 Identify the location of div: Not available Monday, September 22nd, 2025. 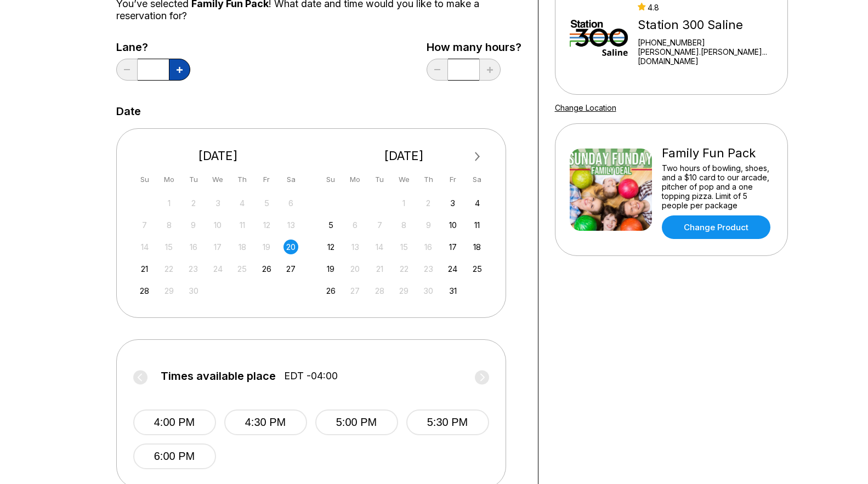
(169, 269).